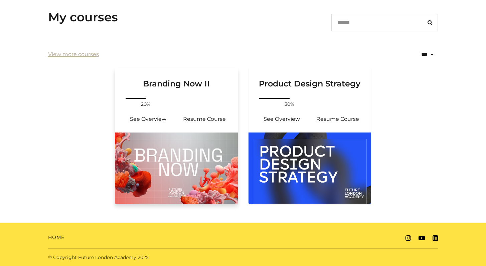 The width and height of the screenshot is (486, 266). Describe the element at coordinates (204, 119) in the screenshot. I see `a: Branding Now II: Resume Course` at that location.